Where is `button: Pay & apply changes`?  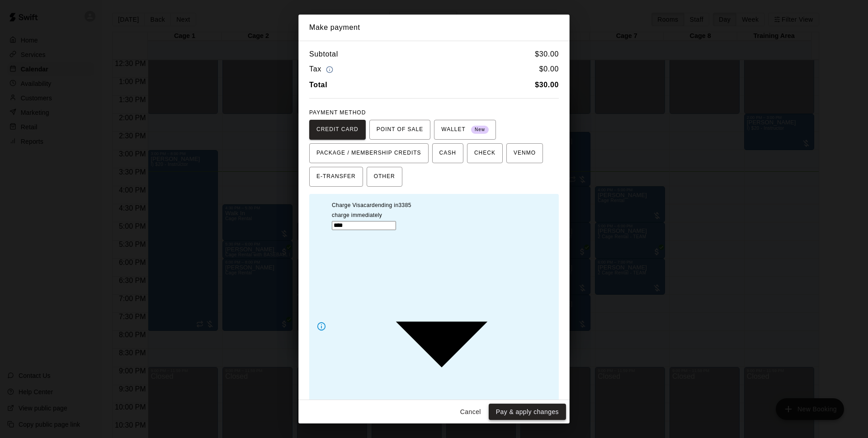
button: Pay & apply changes is located at coordinates (527, 411).